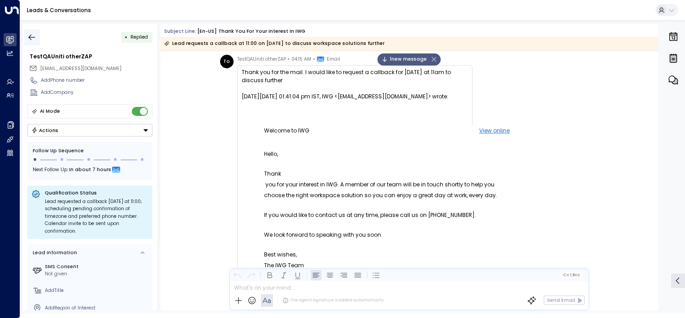 The height and width of the screenshot is (318, 685). Describe the element at coordinates (139, 37) in the screenshot. I see `span: Replied` at that location.